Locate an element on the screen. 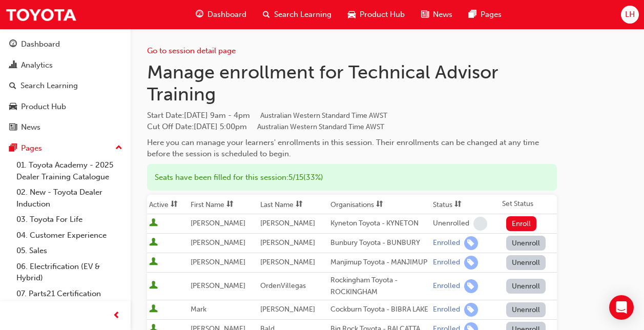 The image size is (644, 330). div: Pages is located at coordinates (31, 148).